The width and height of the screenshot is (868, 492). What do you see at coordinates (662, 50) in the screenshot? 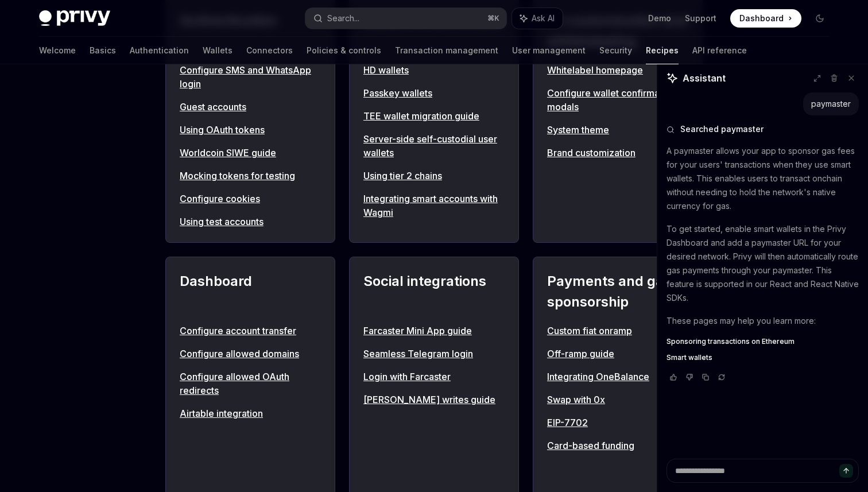
I see `a: Recipes` at bounding box center [662, 50].